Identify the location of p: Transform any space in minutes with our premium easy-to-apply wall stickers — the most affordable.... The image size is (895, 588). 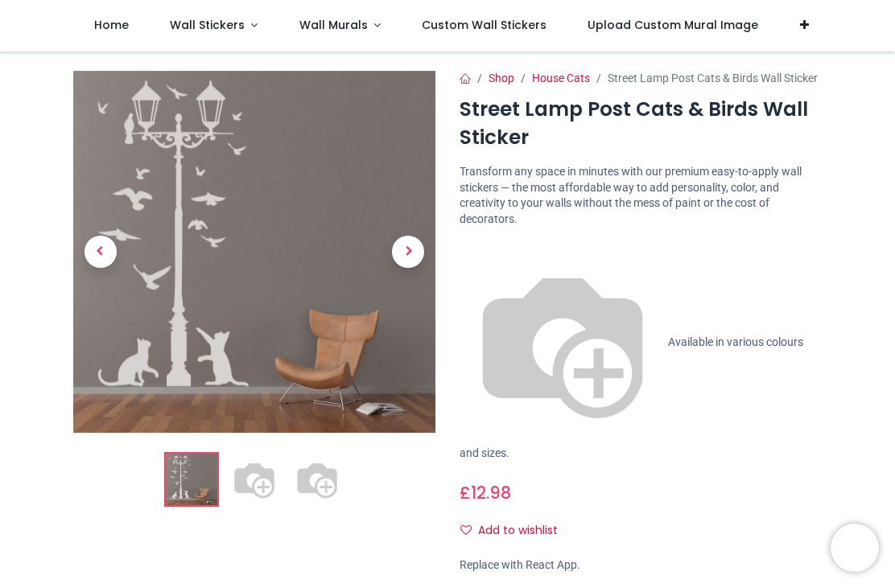
(640, 196).